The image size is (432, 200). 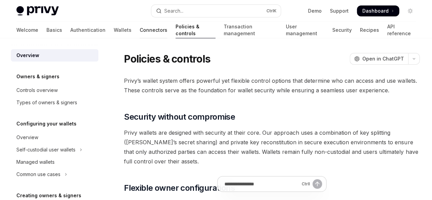 What do you see at coordinates (378, 11) in the screenshot?
I see `a: Dashboard` at bounding box center [378, 11].